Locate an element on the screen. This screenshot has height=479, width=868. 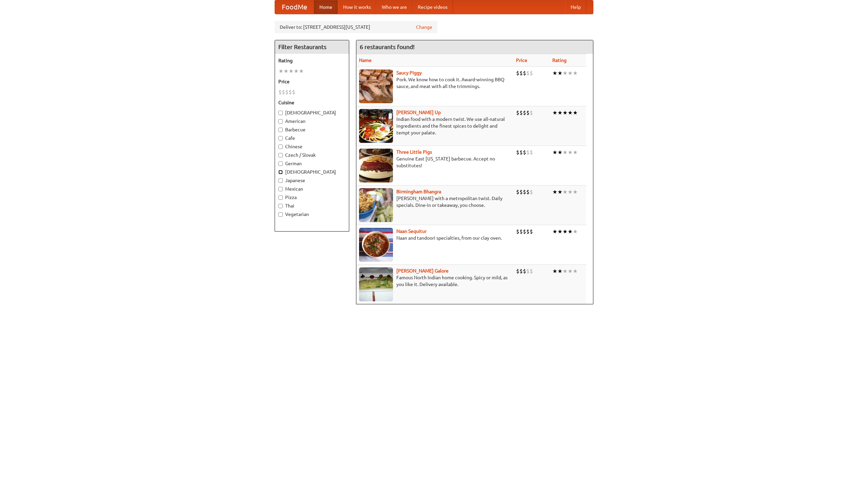
img: saucy.jpg is located at coordinates (376, 86).